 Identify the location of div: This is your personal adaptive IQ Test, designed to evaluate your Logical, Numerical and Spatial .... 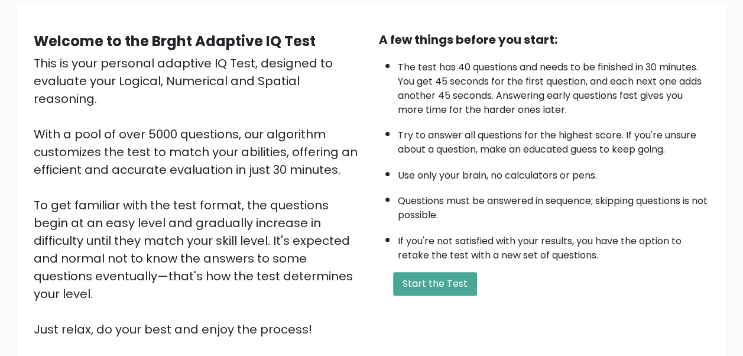
(199, 196).